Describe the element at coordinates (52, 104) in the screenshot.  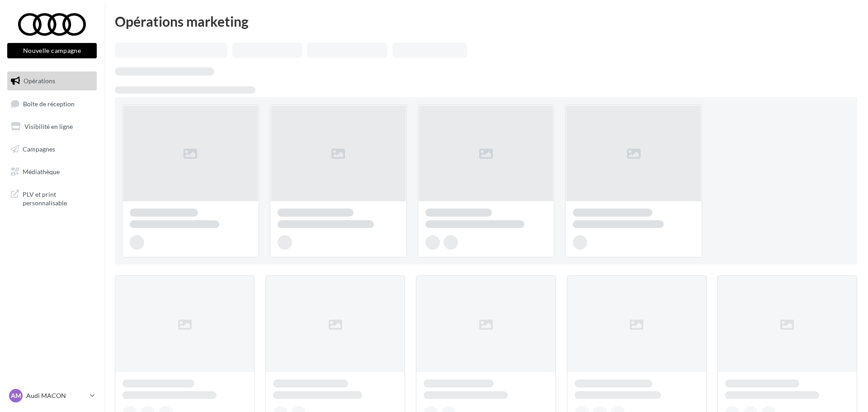
I see `a: Boîte de réception` at that location.